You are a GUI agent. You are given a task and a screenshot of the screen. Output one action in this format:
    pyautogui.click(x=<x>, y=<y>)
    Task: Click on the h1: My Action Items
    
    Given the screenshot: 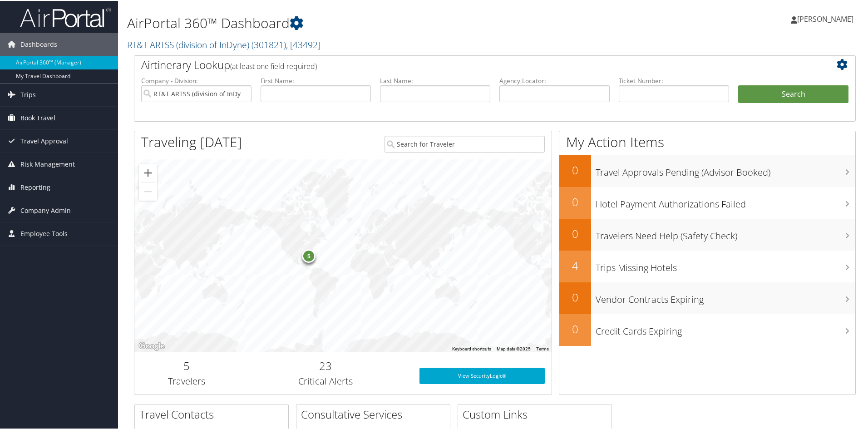 What is the action you would take?
    pyautogui.click(x=708, y=141)
    